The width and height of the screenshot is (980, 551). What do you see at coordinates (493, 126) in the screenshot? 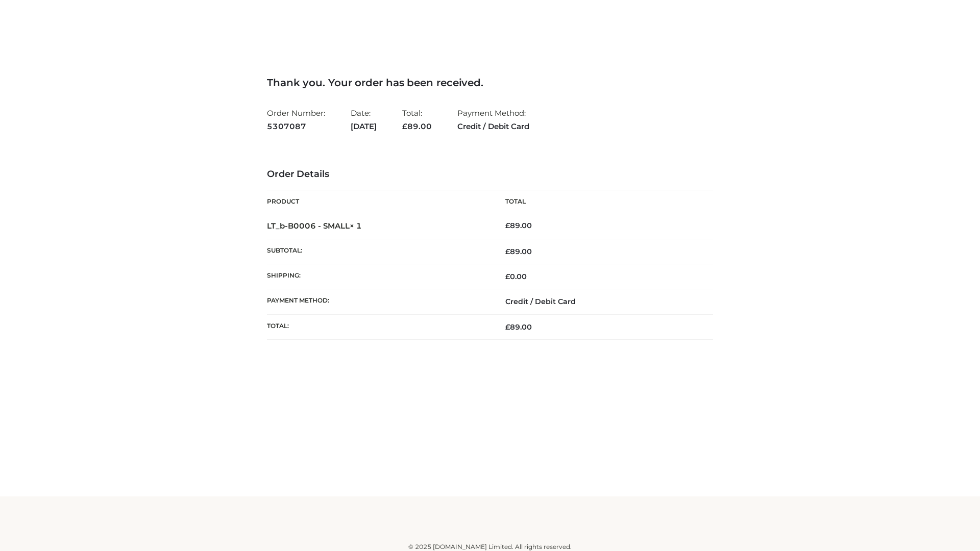
I see `strong: Credit / Debit Card` at bounding box center [493, 126].